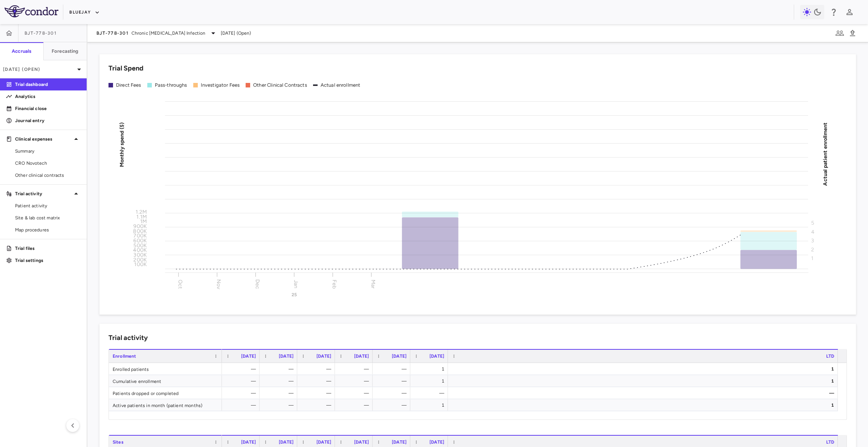 This screenshot has width=868, height=447. Describe the element at coordinates (141, 217) in the screenshot. I see `tspan: 1.1M` at that location.